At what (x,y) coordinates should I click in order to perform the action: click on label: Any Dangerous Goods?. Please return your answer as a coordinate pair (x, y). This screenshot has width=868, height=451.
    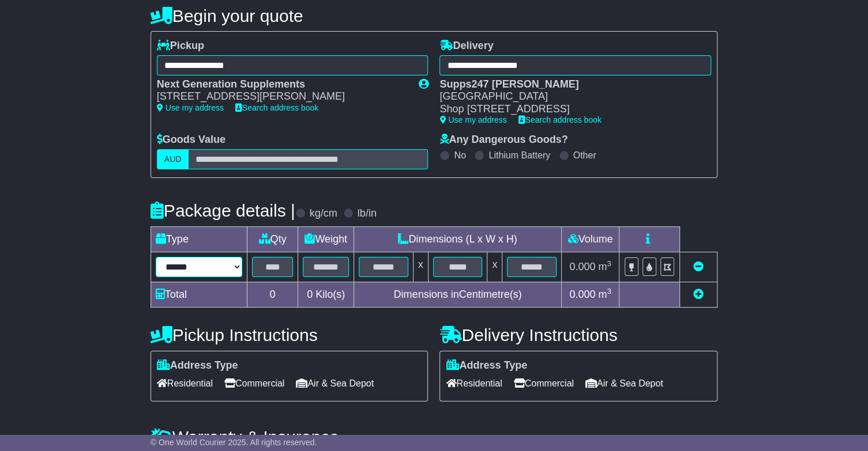
    Looking at the image, I should click on (504, 140).